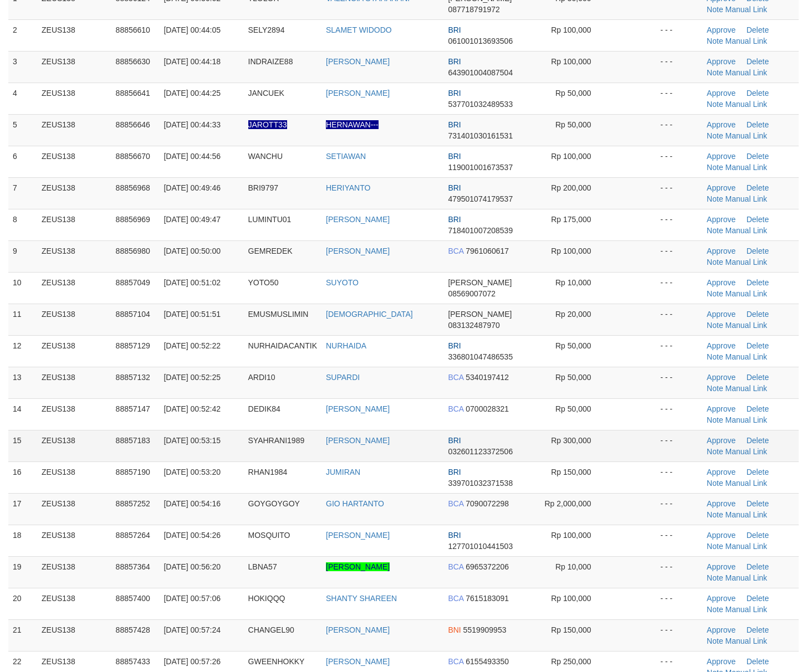 This screenshot has height=672, width=807. Describe the element at coordinates (270, 219) in the screenshot. I see `span: LUMINTU01` at that location.